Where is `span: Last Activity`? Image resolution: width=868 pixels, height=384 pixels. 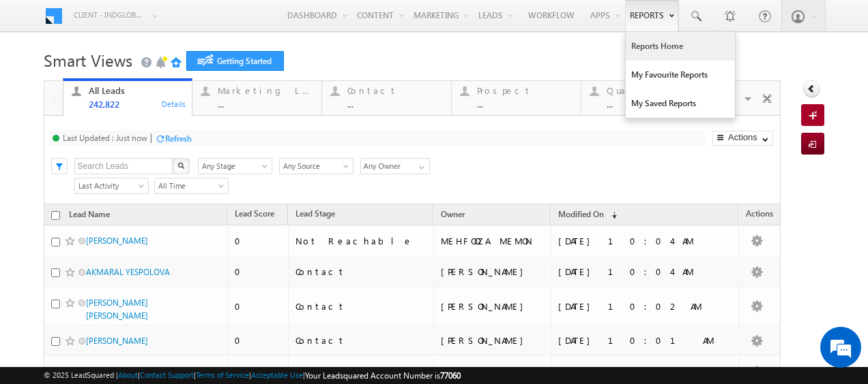
span: Last Activity is located at coordinates (109, 186).